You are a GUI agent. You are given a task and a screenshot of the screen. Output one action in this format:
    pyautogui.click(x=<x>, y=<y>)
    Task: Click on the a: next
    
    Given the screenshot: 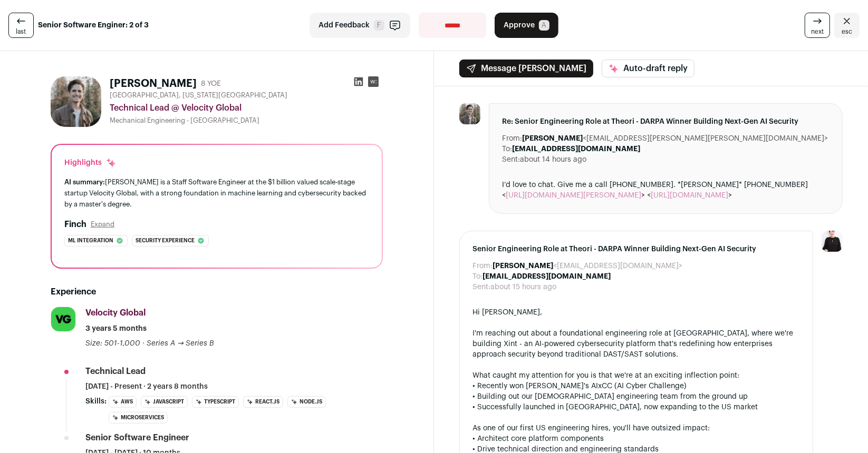 What is the action you would take?
    pyautogui.click(x=818, y=25)
    